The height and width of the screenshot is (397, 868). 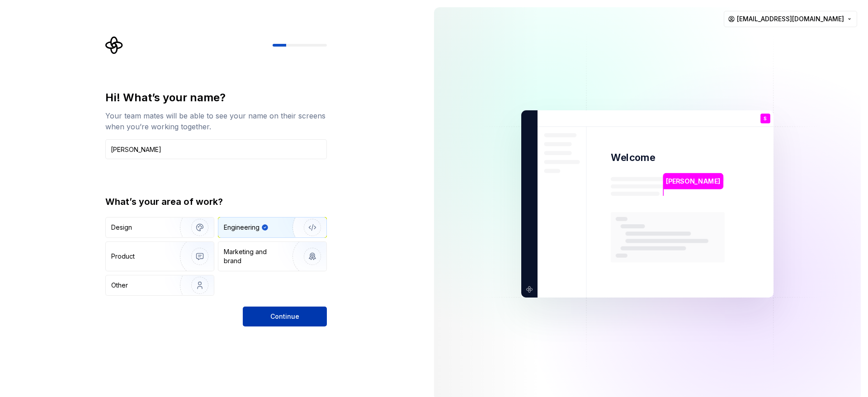 I want to click on p: S, so click(x=765, y=118).